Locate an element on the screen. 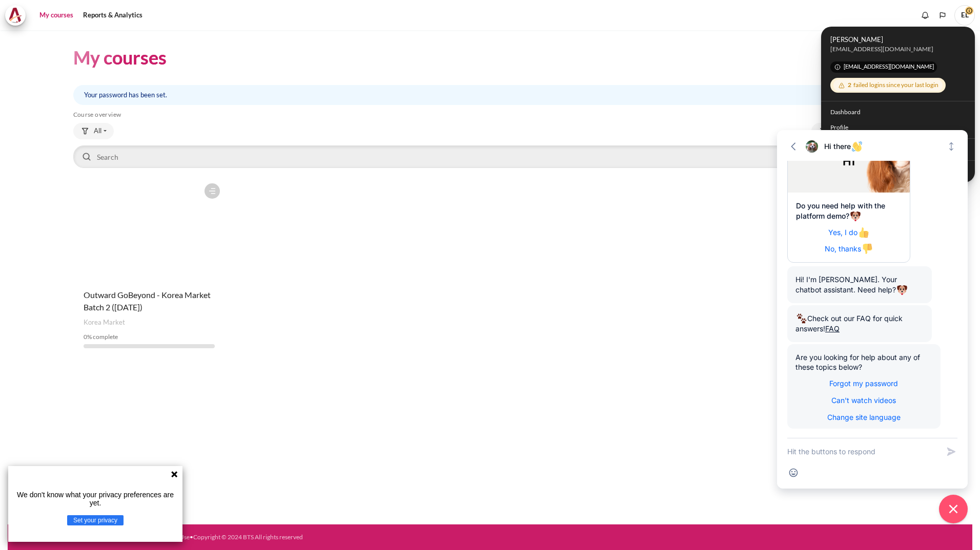 This screenshot has width=980, height=550. span: 0 is located at coordinates (85, 337).